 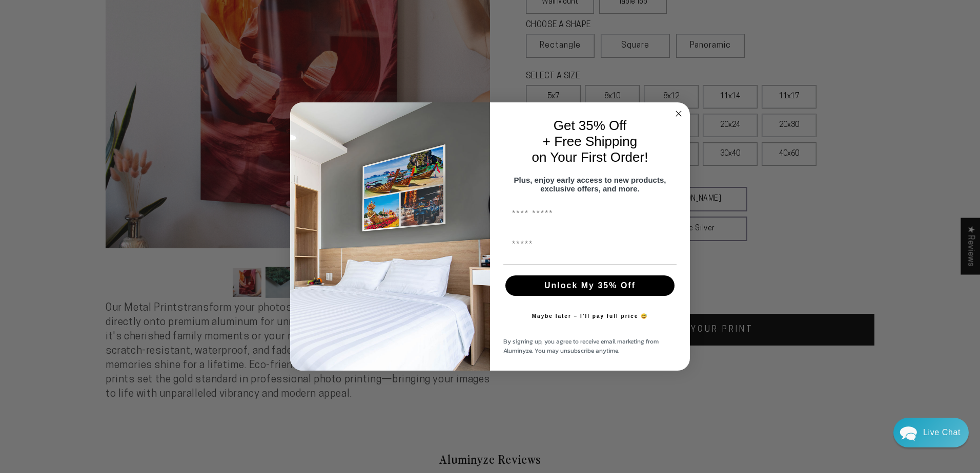 What do you see at coordinates (589, 286) in the screenshot?
I see `button: Unlock My 35% Off` at bounding box center [589, 286].